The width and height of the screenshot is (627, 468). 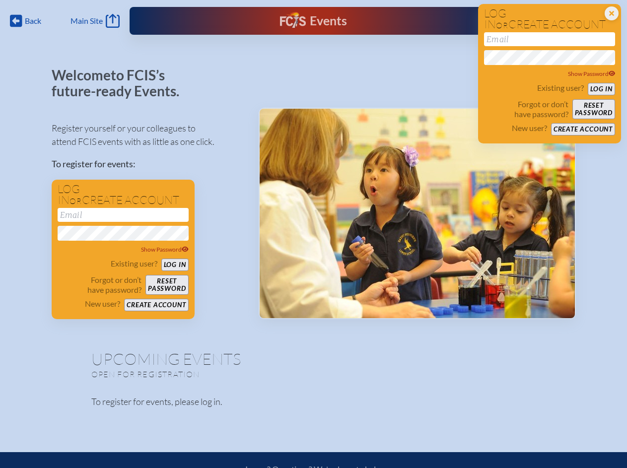 What do you see at coordinates (222, 374) in the screenshot?
I see `p: Open for registration` at bounding box center [222, 374].